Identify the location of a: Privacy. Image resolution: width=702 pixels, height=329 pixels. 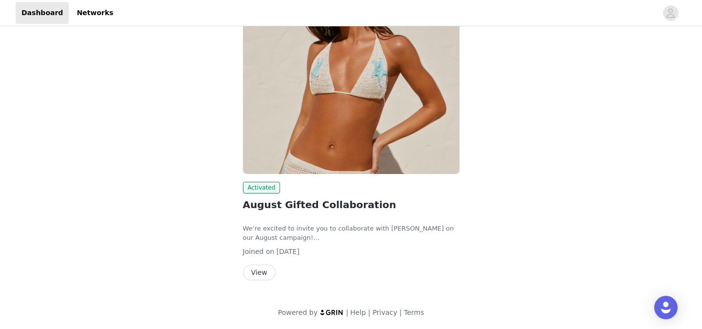
(385, 313).